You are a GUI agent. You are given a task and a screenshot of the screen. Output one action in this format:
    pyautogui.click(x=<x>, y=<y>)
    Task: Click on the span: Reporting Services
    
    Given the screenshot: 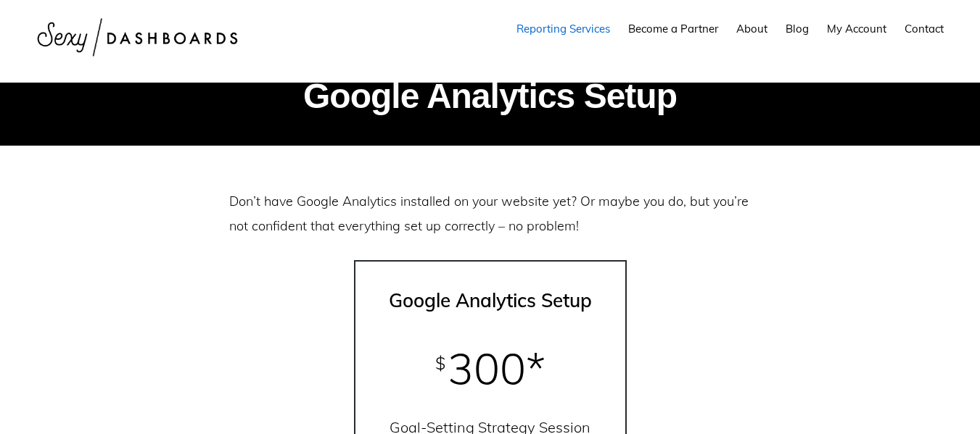 What is the action you would take?
    pyautogui.click(x=563, y=28)
    